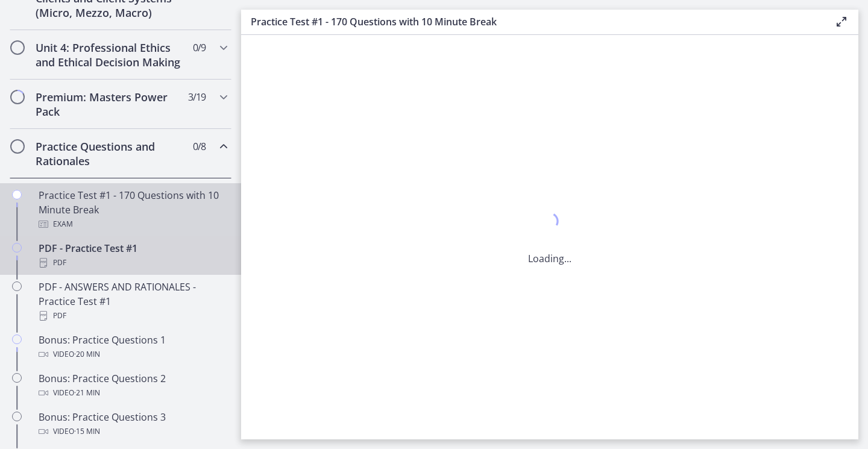 This screenshot has width=868, height=449. I want to click on span: 0 / 9, so click(199, 48).